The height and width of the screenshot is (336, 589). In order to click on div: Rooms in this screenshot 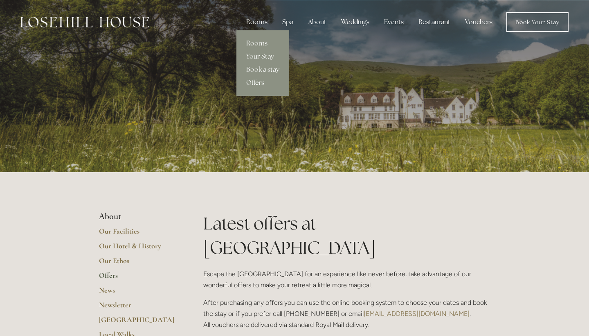, I will do `click(257, 22)`.